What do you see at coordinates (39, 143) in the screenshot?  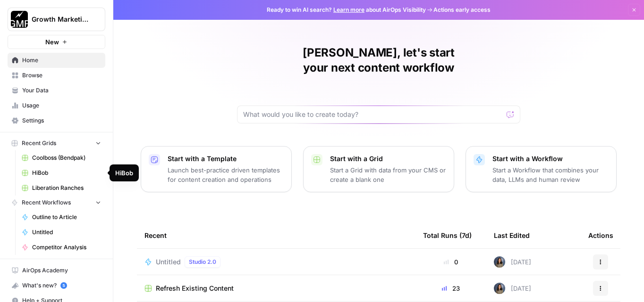 I see `span: Recent Grids` at bounding box center [39, 143].